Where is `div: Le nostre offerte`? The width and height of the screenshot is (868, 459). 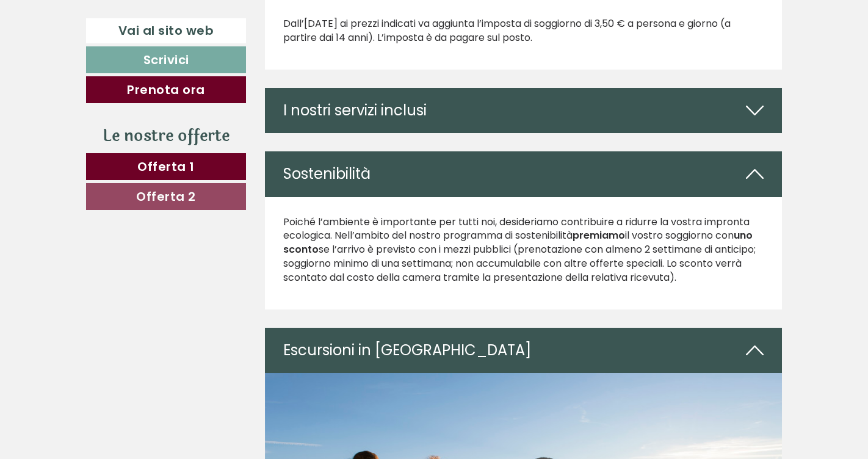 div: Le nostre offerte is located at coordinates (166, 136).